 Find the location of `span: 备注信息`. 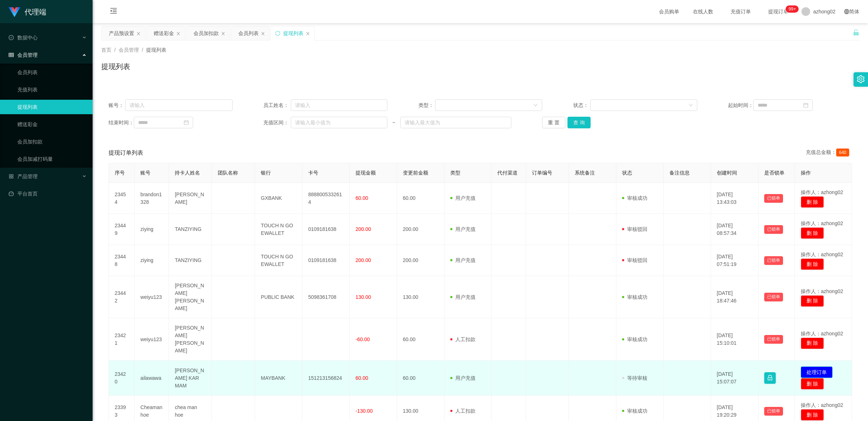

span: 备注信息 is located at coordinates (680, 173).